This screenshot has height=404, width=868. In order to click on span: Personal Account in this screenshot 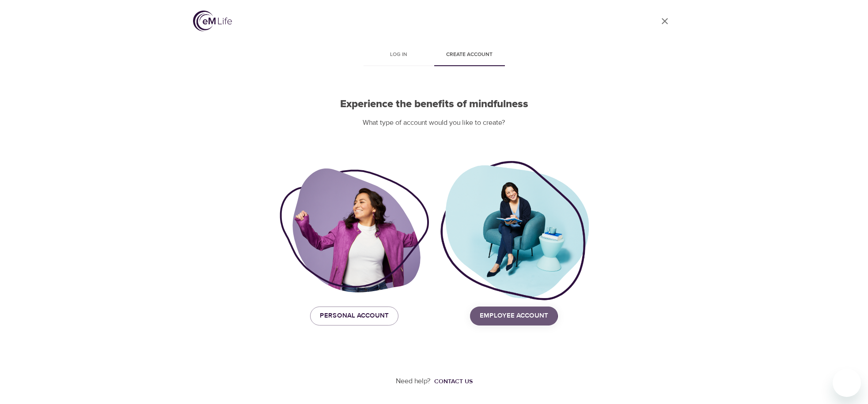, I will do `click(354, 316)`.